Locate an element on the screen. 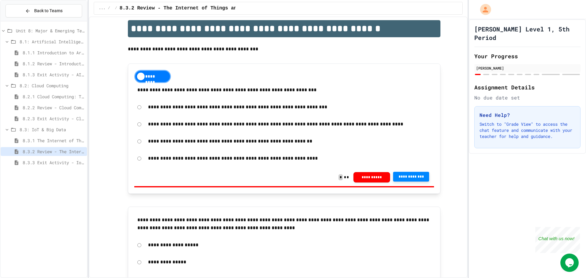 This screenshot has height=278, width=586. span: 8.1.2 Review - Introduction to Artificial Intelligence is located at coordinates (53, 64).